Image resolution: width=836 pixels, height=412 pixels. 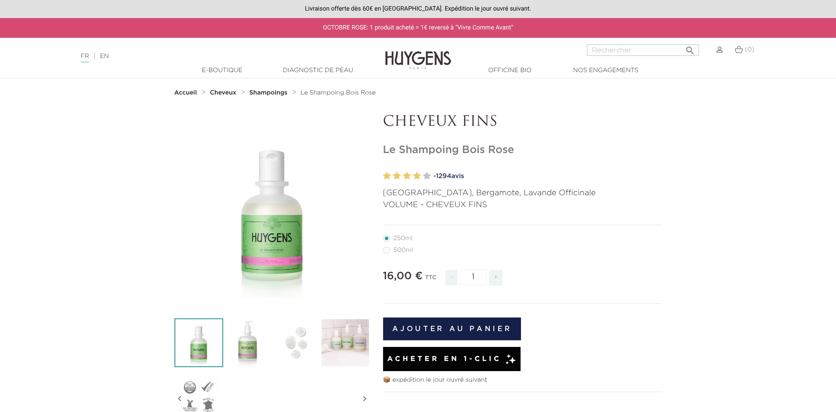 What do you see at coordinates (223, 93) in the screenshot?
I see `strong: Cheveux` at bounding box center [223, 93].